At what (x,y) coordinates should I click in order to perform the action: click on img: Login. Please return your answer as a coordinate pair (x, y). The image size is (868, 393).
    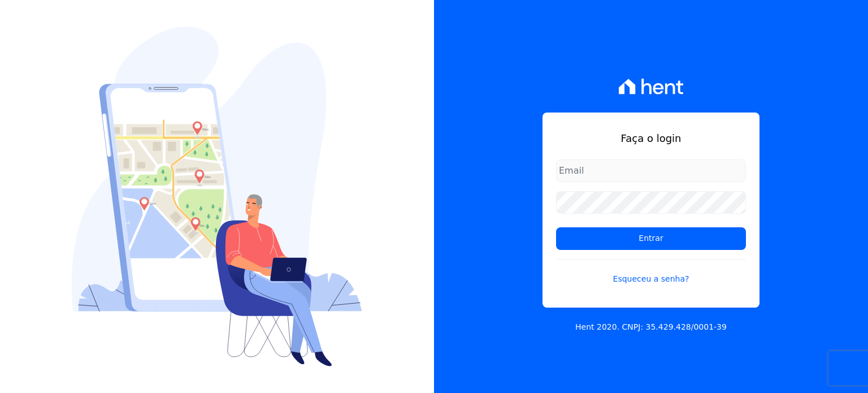
    Looking at the image, I should click on (217, 196).